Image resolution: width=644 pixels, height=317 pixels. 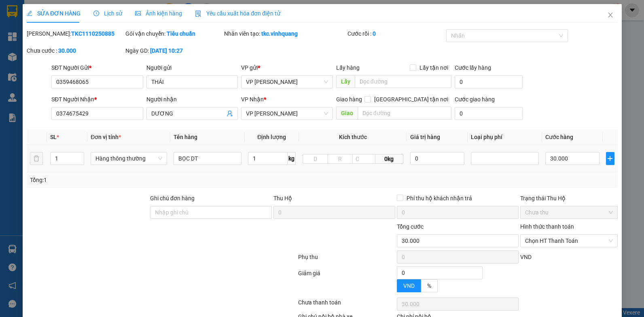 I want to click on div: Người gửi, so click(x=192, y=68).